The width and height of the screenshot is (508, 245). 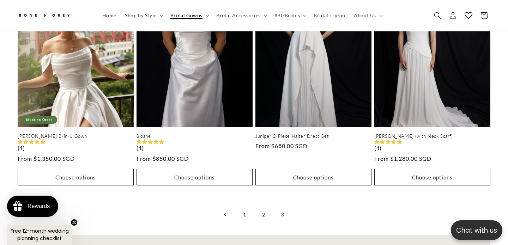 I want to click on p: Chat with us, so click(x=477, y=230).